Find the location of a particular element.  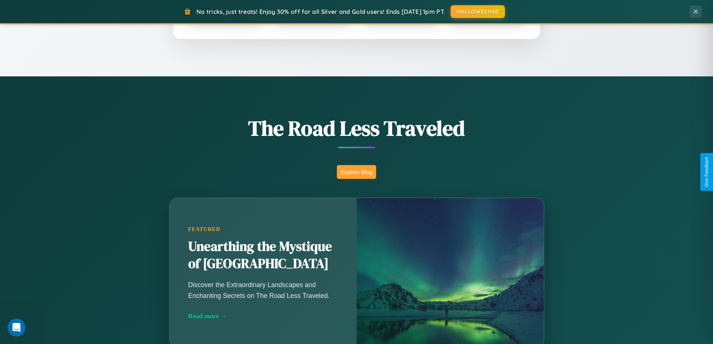

p: Discover the Extraordinary Landscapes and Enchanting Secrets on The Road Less Traveled. is located at coordinates (263, 290).